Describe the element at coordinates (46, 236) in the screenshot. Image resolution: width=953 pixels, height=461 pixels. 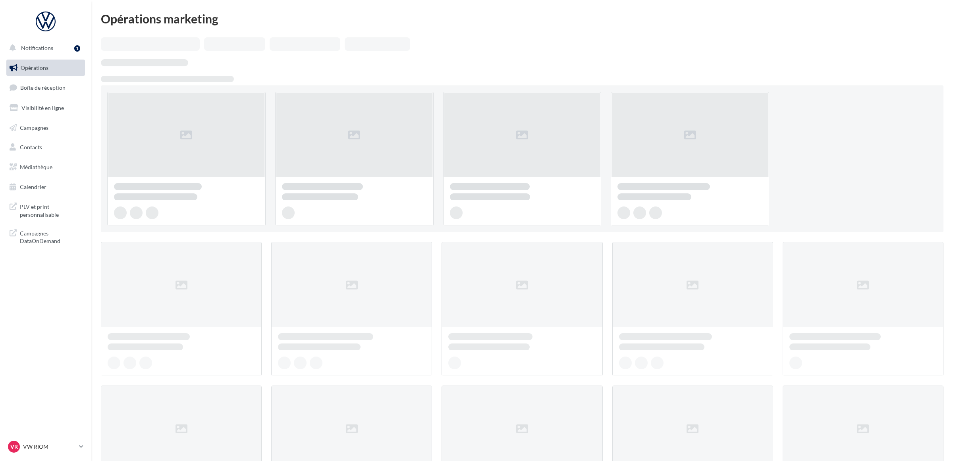
I see `a: Campagnes DataOnDemand` at that location.